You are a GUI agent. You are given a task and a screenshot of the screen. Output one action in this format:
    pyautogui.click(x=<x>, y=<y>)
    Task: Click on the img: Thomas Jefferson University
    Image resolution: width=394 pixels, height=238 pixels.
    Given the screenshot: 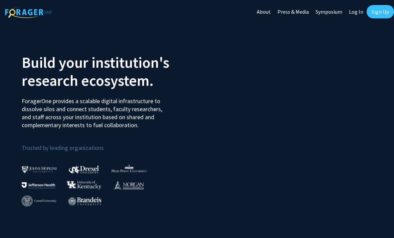 What is the action you would take?
    pyautogui.click(x=38, y=185)
    